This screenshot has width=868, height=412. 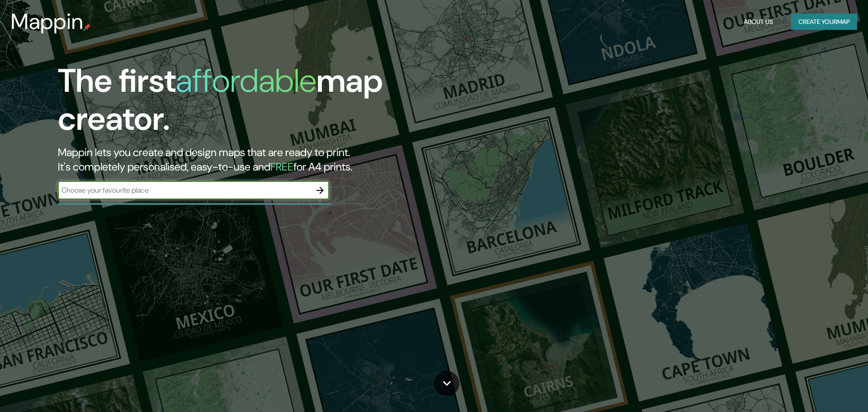 What do you see at coordinates (88, 27) in the screenshot?
I see `img: mappin-pin` at bounding box center [88, 27].